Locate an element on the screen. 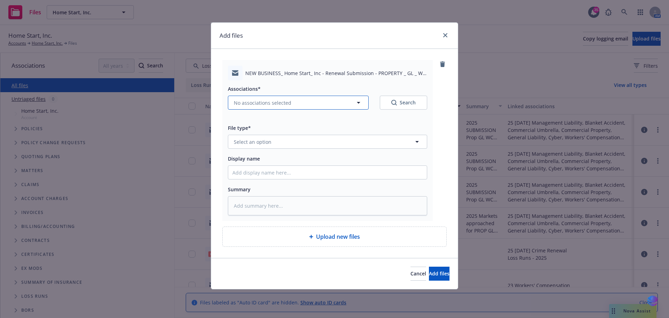 This screenshot has height=318, width=669. div: Upload new files is located at coordinates (335, 236).